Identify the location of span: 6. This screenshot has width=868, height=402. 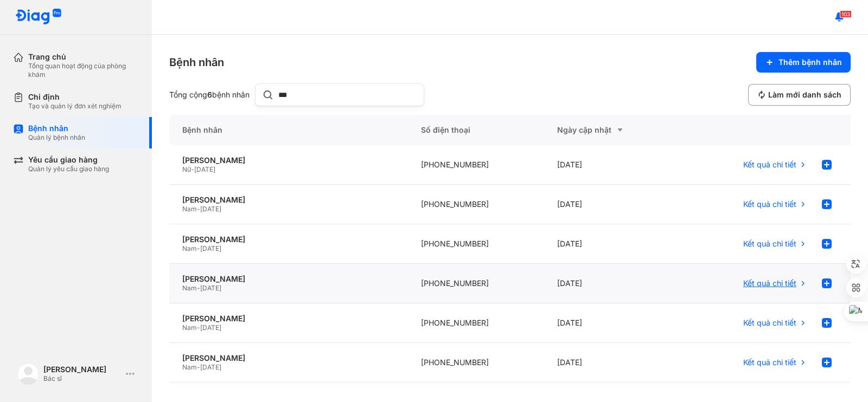
(209, 95).